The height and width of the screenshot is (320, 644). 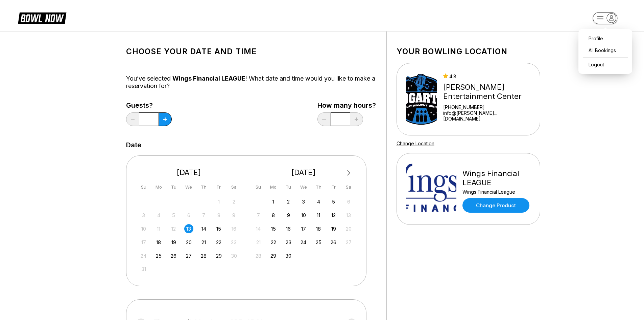 What do you see at coordinates (143, 215) in the screenshot?
I see `div: Not available Sunday, August 3rd, 2025` at bounding box center [143, 215].